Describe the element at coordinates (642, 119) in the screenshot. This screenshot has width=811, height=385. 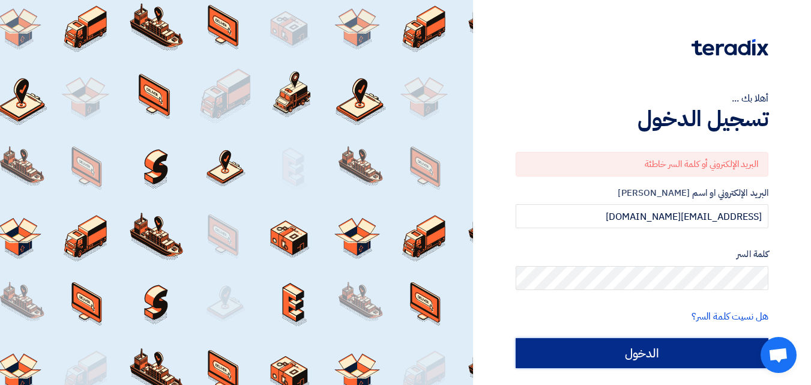
I see `h1: تسجيل الدخول` at that location.